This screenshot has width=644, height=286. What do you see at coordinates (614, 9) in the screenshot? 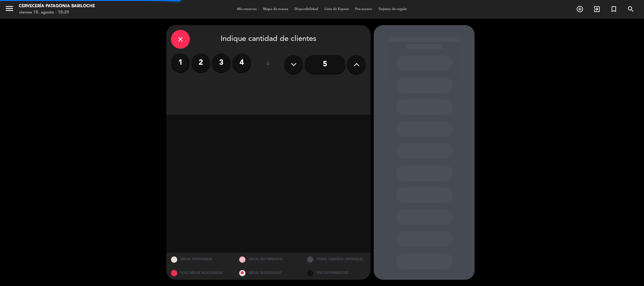
I see `i: turned_in_not` at bounding box center [614, 9].